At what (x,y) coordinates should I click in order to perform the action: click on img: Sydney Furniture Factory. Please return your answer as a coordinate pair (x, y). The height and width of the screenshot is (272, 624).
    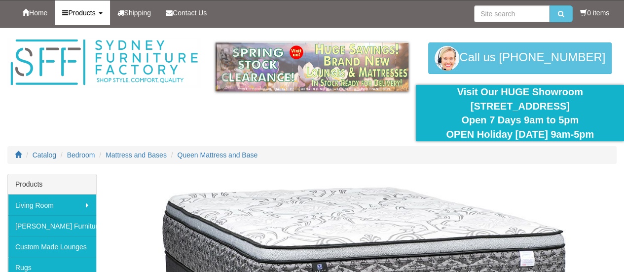
    Looking at the image, I should click on (104, 62).